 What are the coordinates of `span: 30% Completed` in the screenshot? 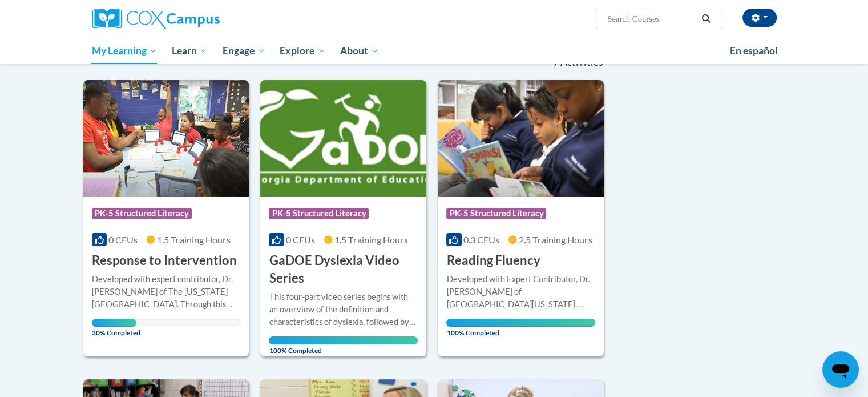 It's located at (114, 327).